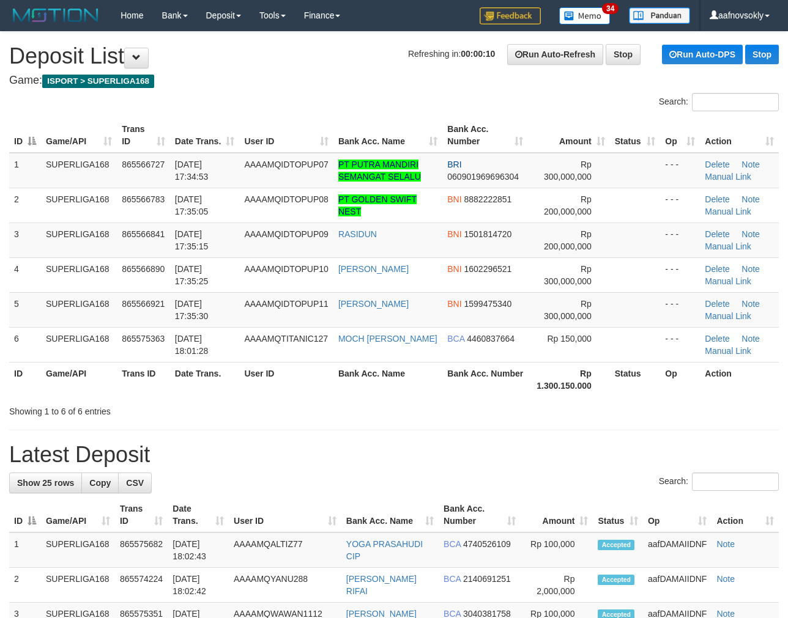 Image resolution: width=788 pixels, height=618 pixels. I want to click on a: PT PUTRA MANDIRI SEMANGAT SELALU, so click(379, 171).